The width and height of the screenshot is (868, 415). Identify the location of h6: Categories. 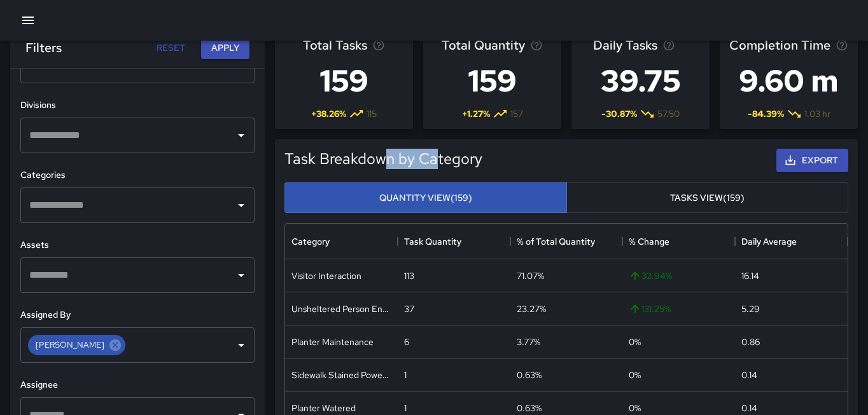
(138, 176).